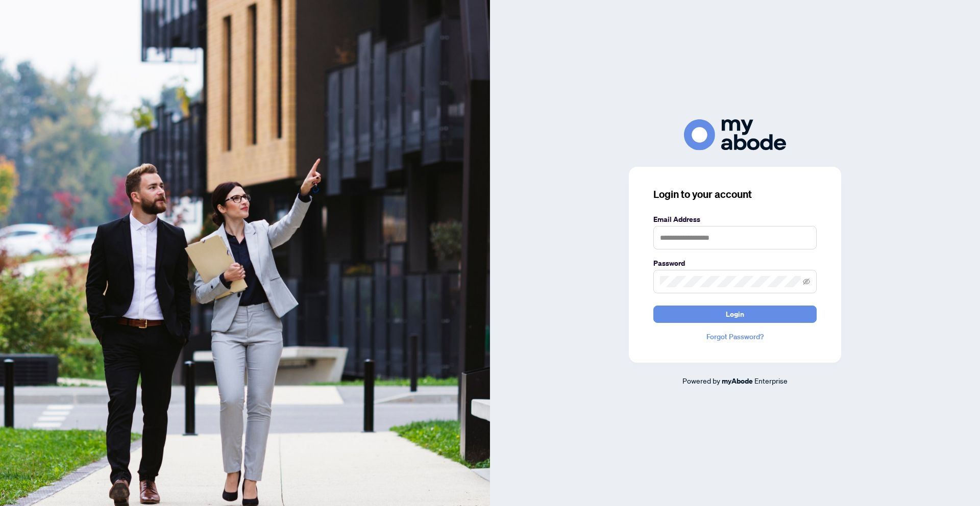  What do you see at coordinates (735, 314) in the screenshot?
I see `span: Login` at bounding box center [735, 314].